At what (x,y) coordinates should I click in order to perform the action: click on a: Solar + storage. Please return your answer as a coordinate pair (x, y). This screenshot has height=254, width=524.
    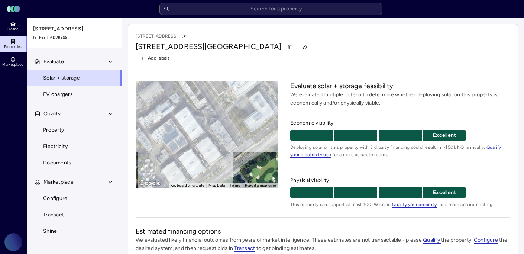
    Looking at the image, I should click on (74, 78).